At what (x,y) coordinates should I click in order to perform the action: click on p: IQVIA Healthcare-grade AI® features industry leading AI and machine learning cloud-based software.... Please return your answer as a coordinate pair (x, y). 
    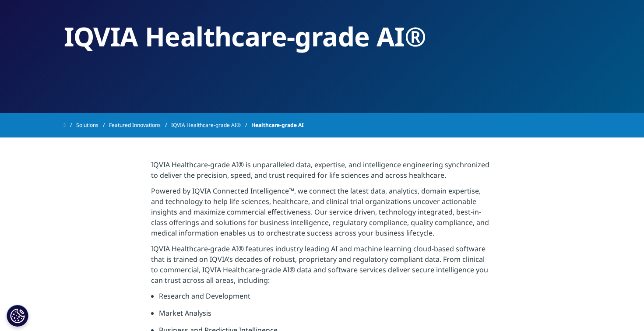
    Looking at the image, I should click on (322, 267).